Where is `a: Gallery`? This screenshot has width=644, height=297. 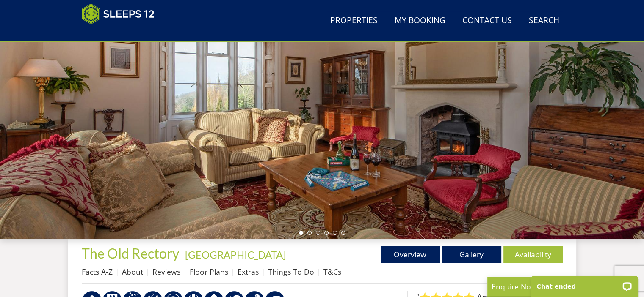
a: Gallery is located at coordinates (472, 255).